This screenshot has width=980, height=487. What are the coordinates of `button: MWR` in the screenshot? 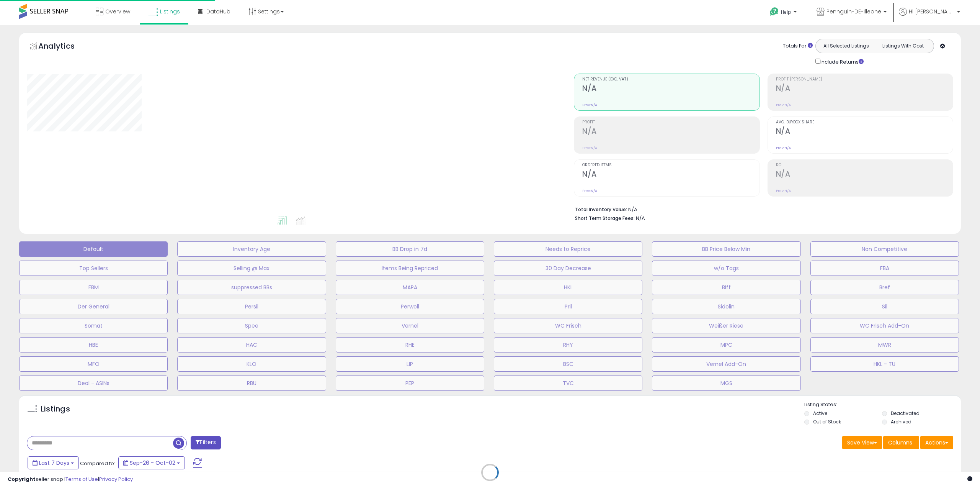 It's located at (885, 345).